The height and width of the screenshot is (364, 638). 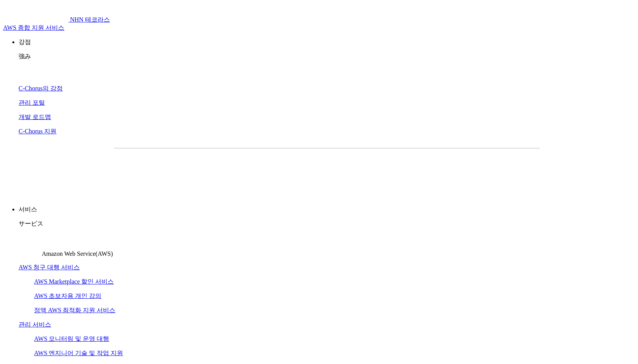 What do you see at coordinates (68, 296) in the screenshot?
I see `a: AWS 초보자용 개인 강의` at bounding box center [68, 296].